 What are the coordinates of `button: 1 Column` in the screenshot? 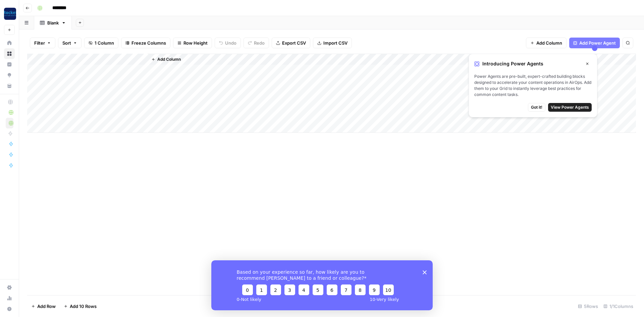 It's located at (101, 43).